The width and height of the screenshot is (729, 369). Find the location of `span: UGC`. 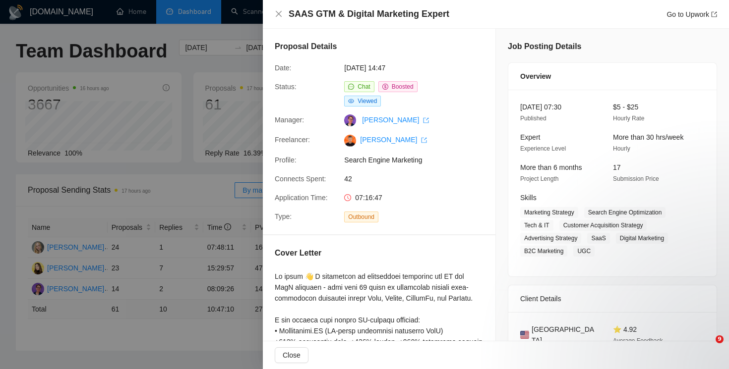

span: UGC is located at coordinates (584, 251).